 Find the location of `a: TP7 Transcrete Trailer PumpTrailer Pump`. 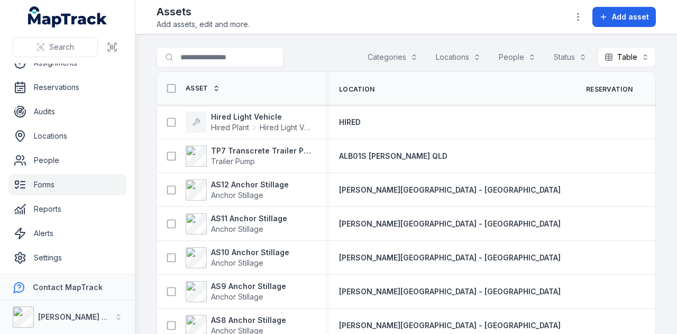

a: TP7 Transcrete Trailer PumpTrailer Pump is located at coordinates (250, 156).